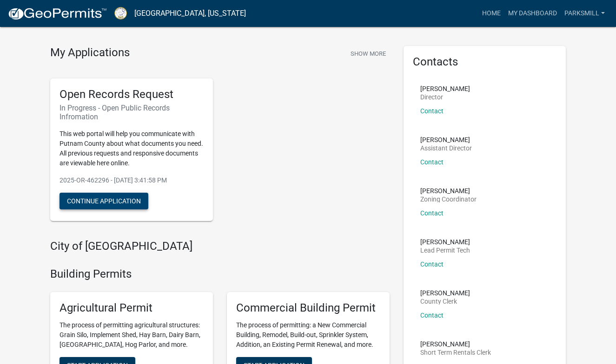 The height and width of the screenshot is (364, 616). I want to click on a: My Dashboard, so click(532, 13).